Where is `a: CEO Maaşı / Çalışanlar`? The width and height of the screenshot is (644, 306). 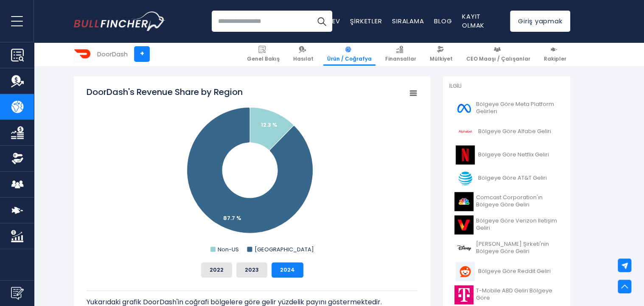 a: CEO Maaşı / Çalışanlar is located at coordinates (498, 54).